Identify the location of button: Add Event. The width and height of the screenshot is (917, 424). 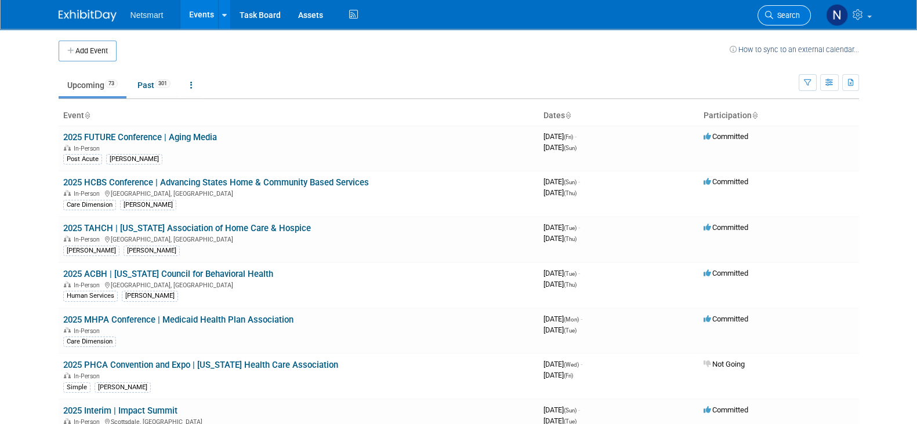
(88, 51).